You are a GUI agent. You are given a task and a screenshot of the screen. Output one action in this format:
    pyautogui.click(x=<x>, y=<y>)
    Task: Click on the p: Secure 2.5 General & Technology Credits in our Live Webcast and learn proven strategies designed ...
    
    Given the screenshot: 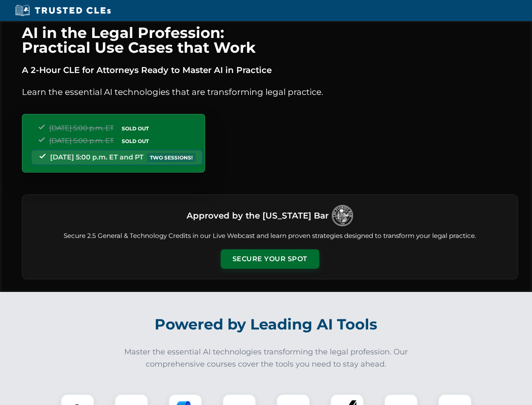 What is the action you would take?
    pyautogui.click(x=270, y=236)
    